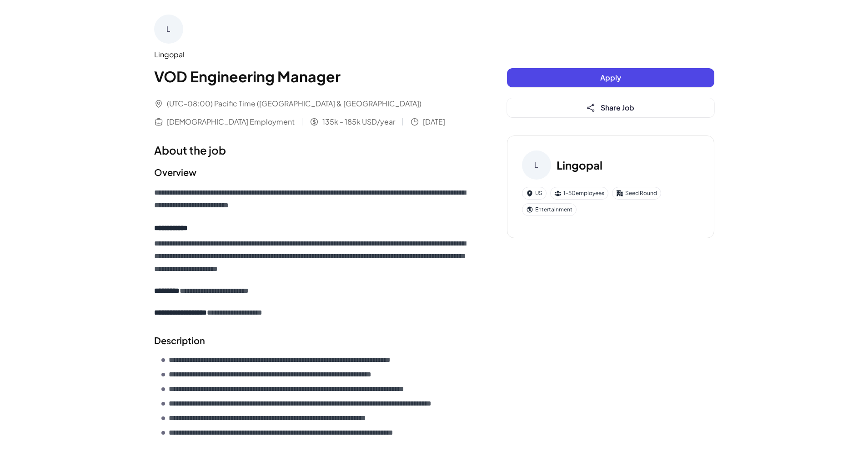 The width and height of the screenshot is (868, 451). I want to click on span: Share Job, so click(618, 107).